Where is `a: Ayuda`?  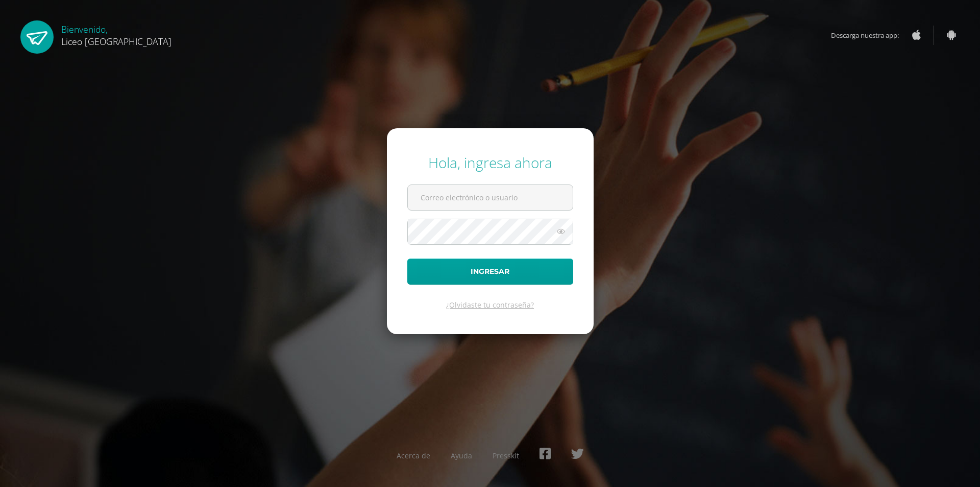 a: Ayuda is located at coordinates (461, 455).